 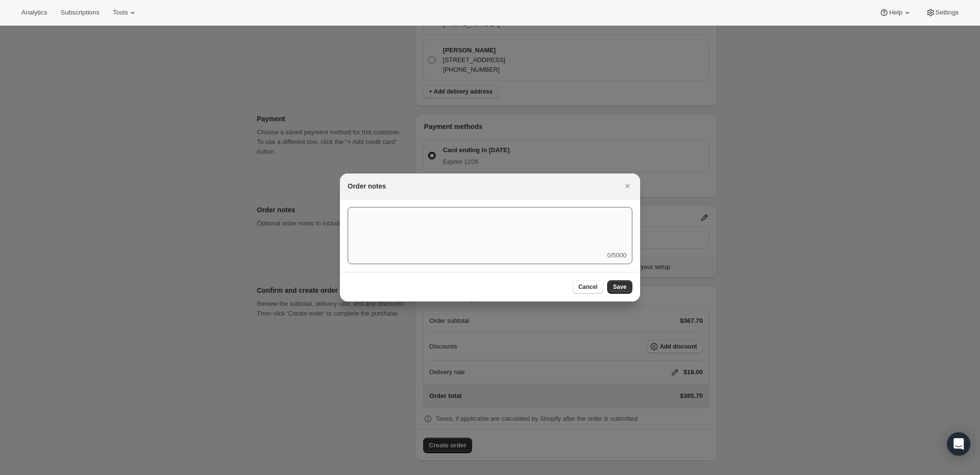 What do you see at coordinates (34, 13) in the screenshot?
I see `button: Analytics` at bounding box center [34, 13].